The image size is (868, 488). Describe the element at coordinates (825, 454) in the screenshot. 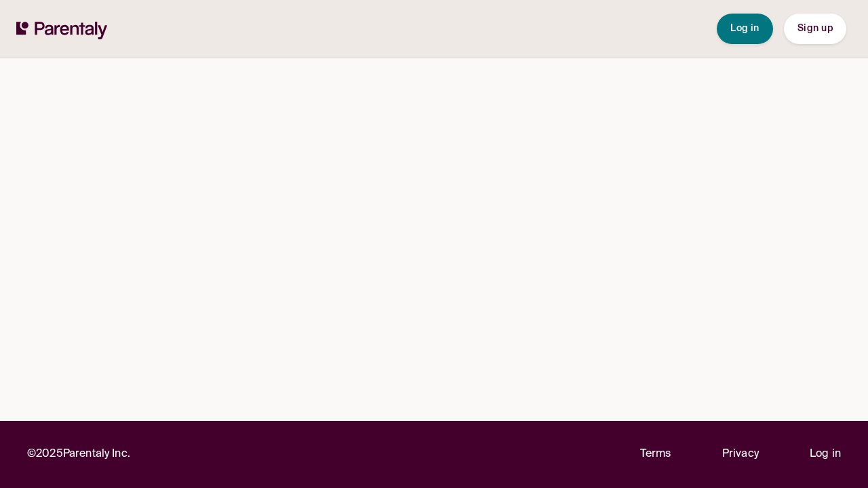

I see `a: Log in` at that location.